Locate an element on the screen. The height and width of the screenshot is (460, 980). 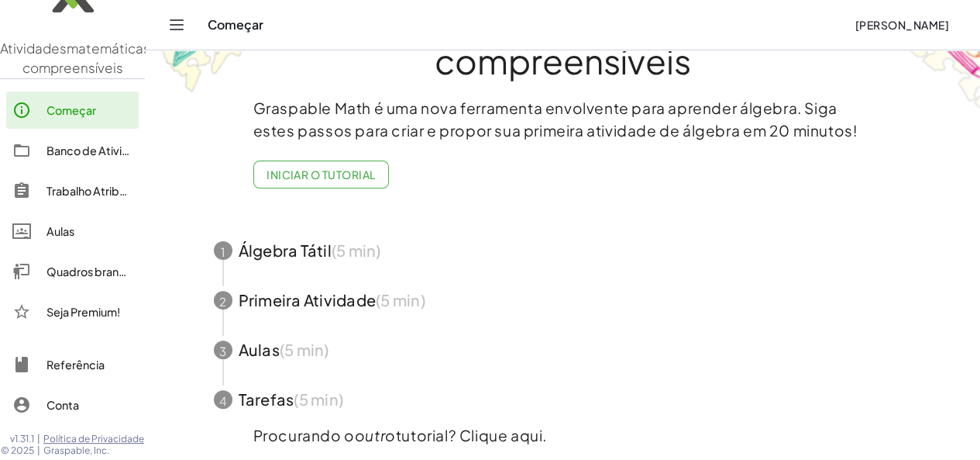
a: Trabalho Atribuído is located at coordinates (72, 190).